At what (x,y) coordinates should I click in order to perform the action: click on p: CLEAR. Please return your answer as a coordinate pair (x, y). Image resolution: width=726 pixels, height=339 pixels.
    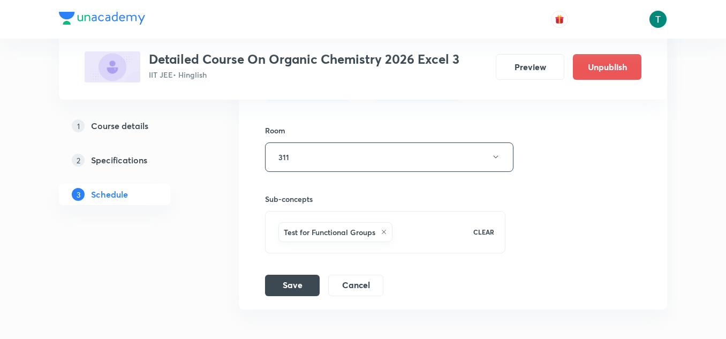
    Looking at the image, I should click on (484, 232).